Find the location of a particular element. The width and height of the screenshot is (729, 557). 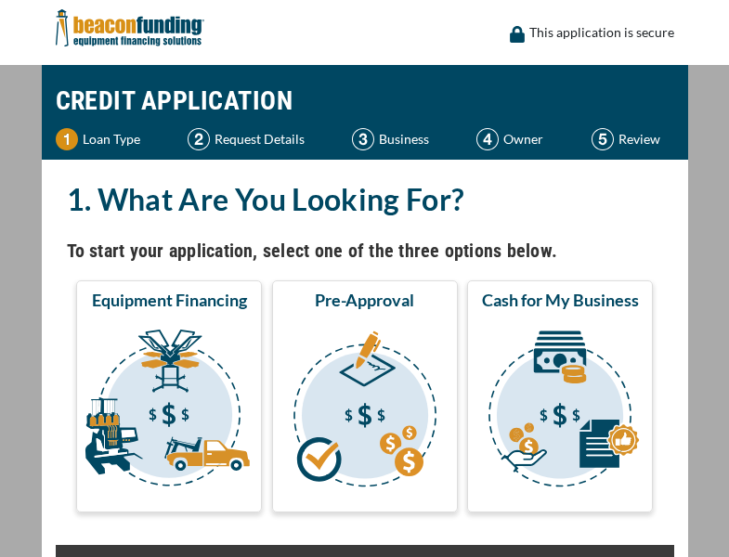

p: Business is located at coordinates (404, 139).